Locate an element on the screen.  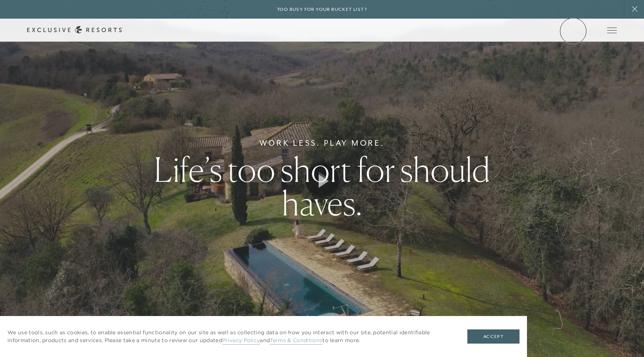
button: Accept is located at coordinates (493, 336).